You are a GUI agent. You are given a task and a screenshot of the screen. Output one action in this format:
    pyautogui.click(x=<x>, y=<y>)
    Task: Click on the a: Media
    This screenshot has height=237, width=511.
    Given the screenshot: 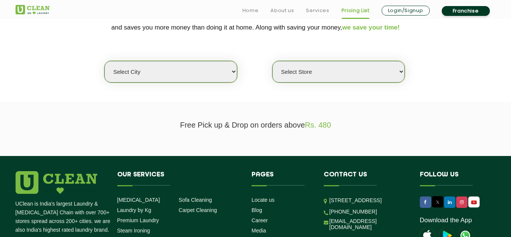 What is the action you would take?
    pyautogui.click(x=259, y=231)
    